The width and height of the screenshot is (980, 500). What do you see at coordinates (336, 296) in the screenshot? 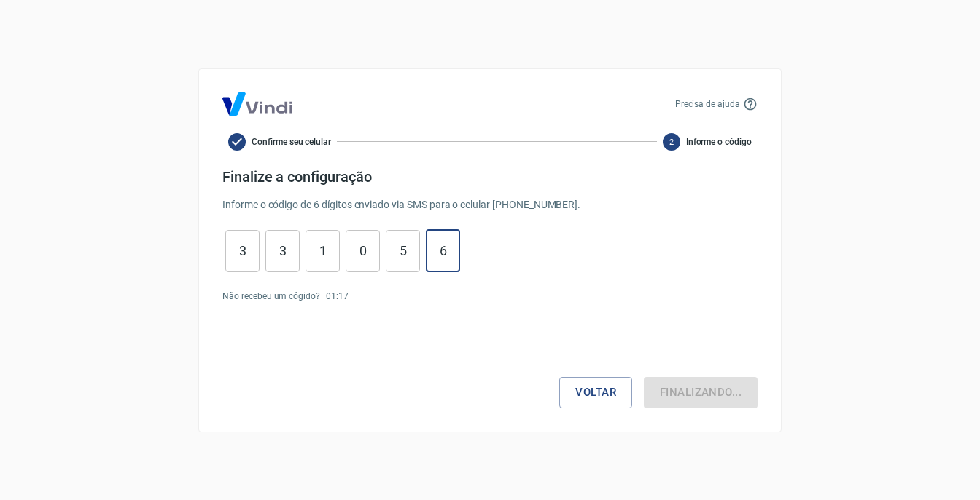
I see `p: 01 : 17` at bounding box center [336, 296].